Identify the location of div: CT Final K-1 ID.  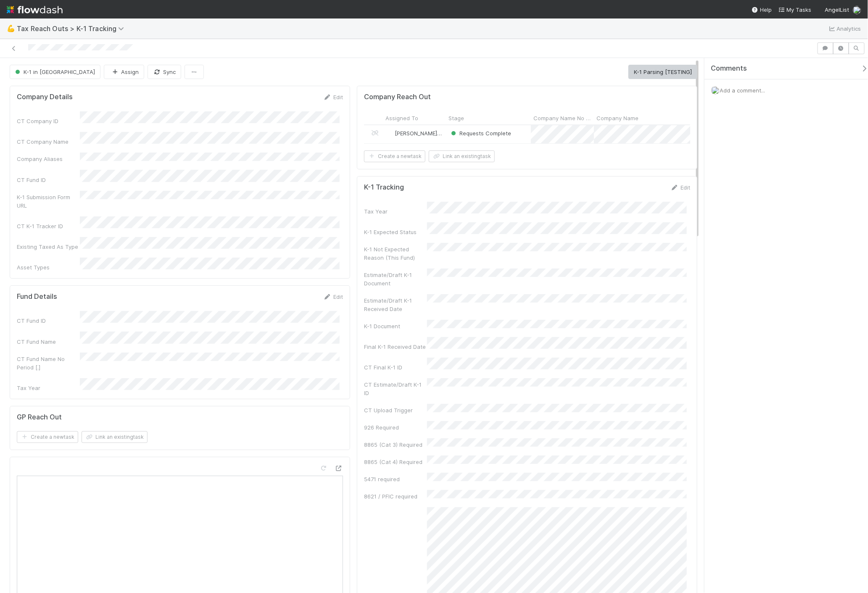
(395, 367).